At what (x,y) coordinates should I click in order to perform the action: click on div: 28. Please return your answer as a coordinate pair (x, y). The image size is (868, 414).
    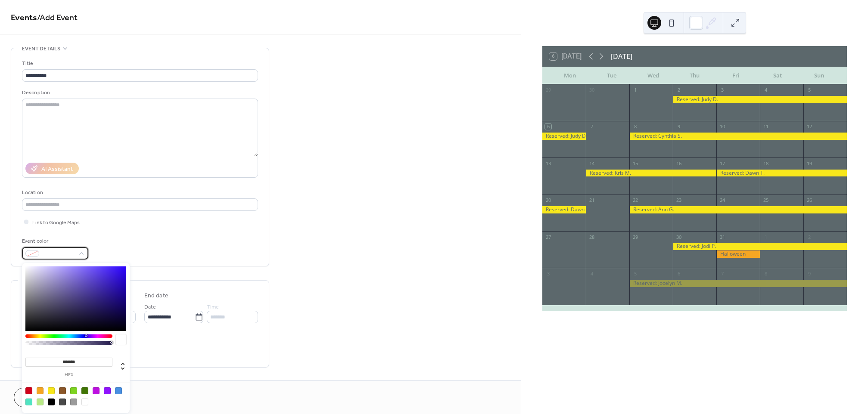
    Looking at the image, I should click on (591, 236).